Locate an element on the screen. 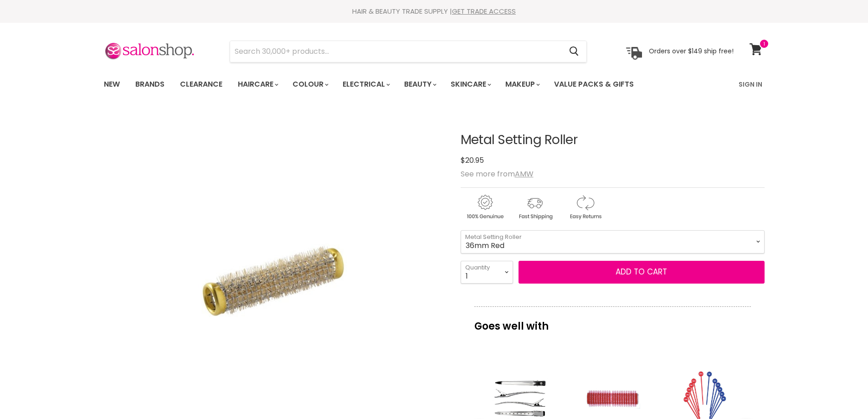 The width and height of the screenshot is (868, 419). img: Metal Setting Roller is located at coordinates (274, 280).